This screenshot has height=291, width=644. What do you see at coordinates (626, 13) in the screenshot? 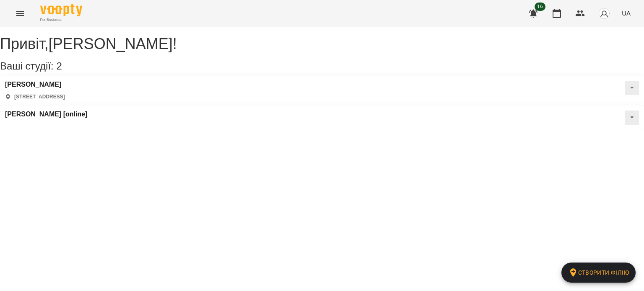
I see `button: UA` at bounding box center [626, 13].